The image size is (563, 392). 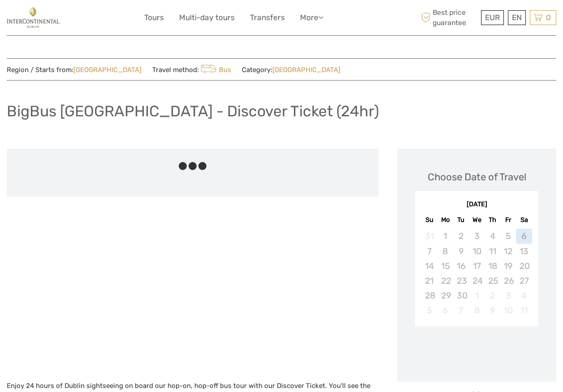 I want to click on div: Not available Friday, September 26th, 2025, so click(x=508, y=280).